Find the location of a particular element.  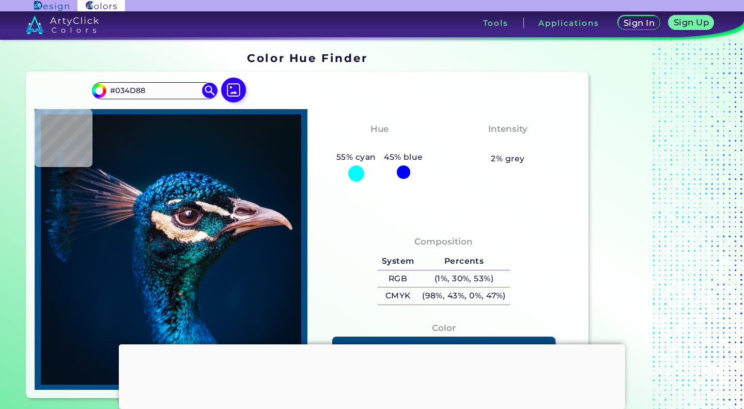

h5: RGB is located at coordinates (398, 279).